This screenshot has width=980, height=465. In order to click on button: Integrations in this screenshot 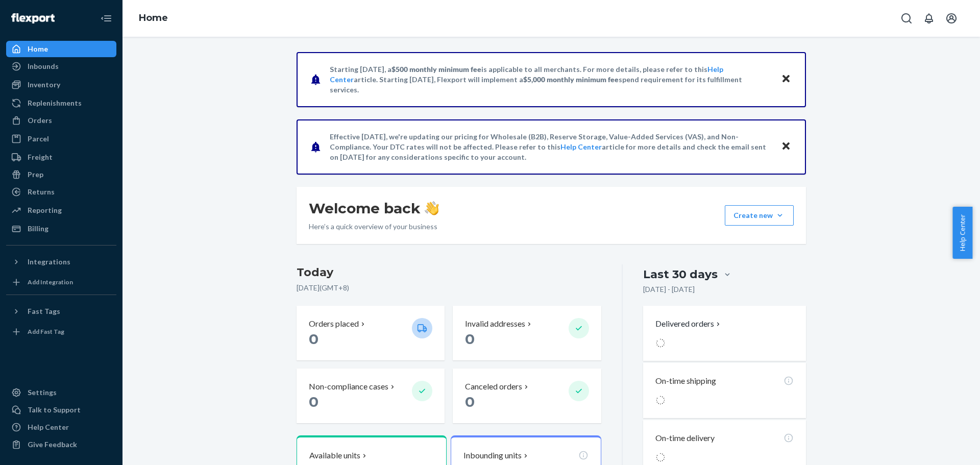, I will do `click(61, 262)`.